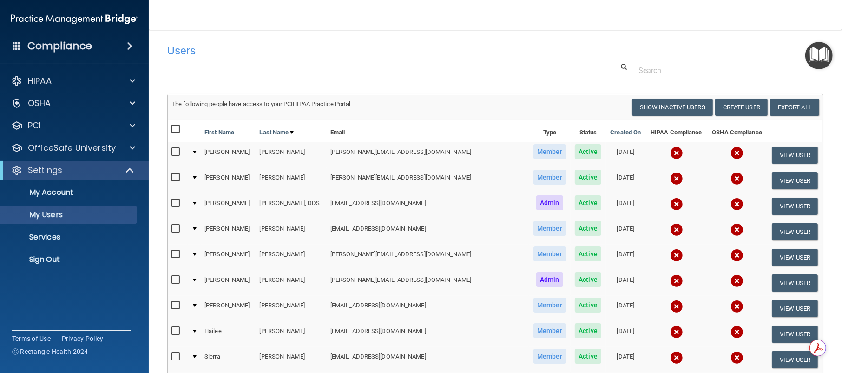 This screenshot has height=373, width=842. I want to click on p: Services, so click(69, 237).